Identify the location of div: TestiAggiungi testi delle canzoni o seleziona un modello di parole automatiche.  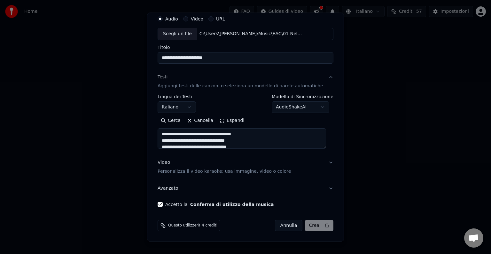
(246, 124).